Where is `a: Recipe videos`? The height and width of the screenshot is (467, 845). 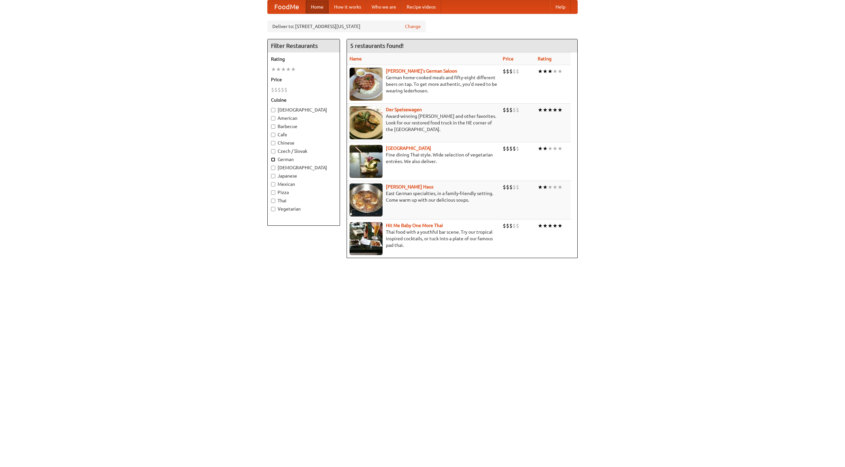 a: Recipe videos is located at coordinates (421, 7).